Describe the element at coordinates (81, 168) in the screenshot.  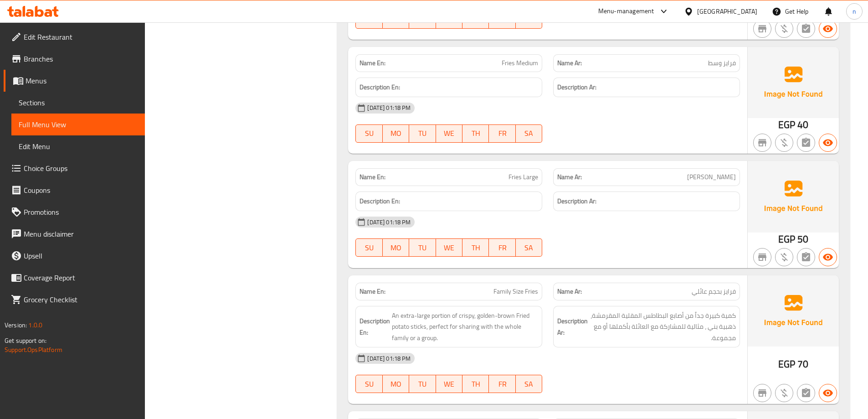
I see `span: Choice Groups` at that location.